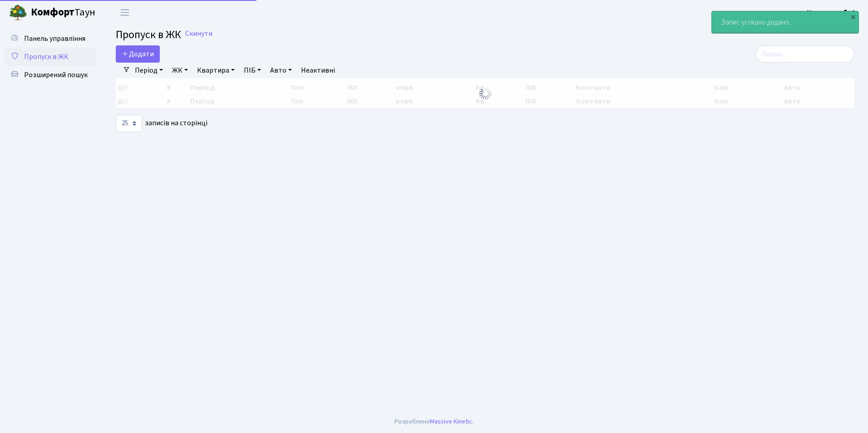 Image resolution: width=868 pixels, height=433 pixels. I want to click on input: Пошук..., so click(804, 54).